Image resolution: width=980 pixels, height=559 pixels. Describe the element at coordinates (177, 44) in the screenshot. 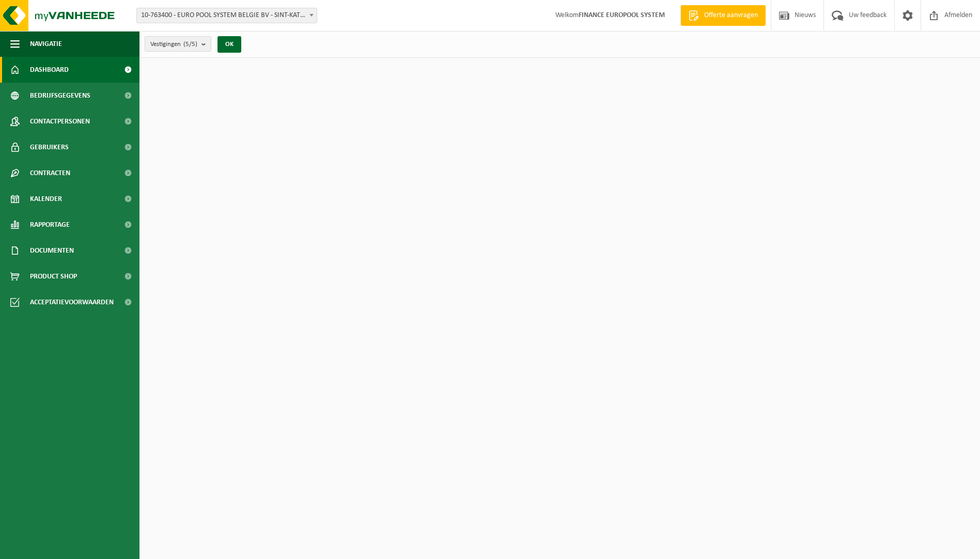

I see `button: Vestigingen(5/5)` at that location.